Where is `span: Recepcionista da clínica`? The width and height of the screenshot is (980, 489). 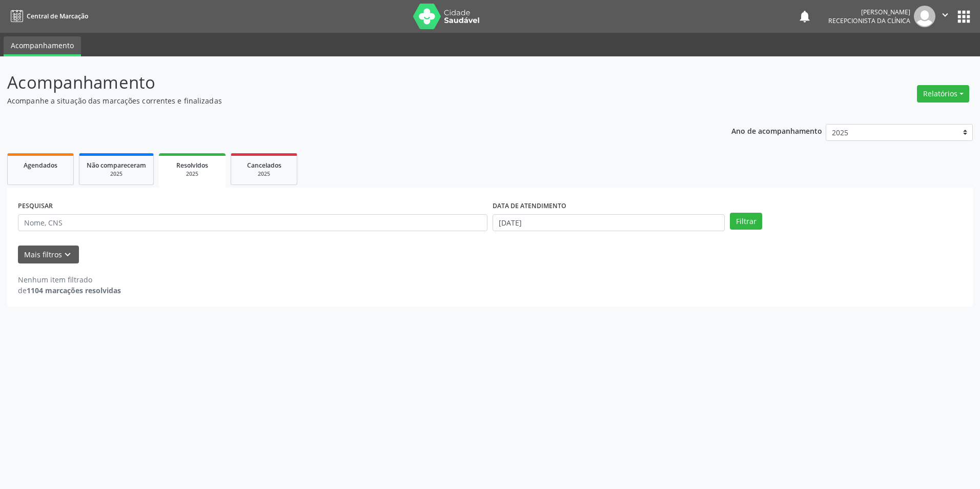
span: Recepcionista da clínica is located at coordinates (869, 20).